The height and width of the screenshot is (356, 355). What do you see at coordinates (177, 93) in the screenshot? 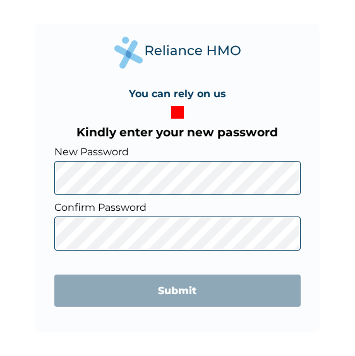
I see `h4: You can rely on us` at bounding box center [177, 93].